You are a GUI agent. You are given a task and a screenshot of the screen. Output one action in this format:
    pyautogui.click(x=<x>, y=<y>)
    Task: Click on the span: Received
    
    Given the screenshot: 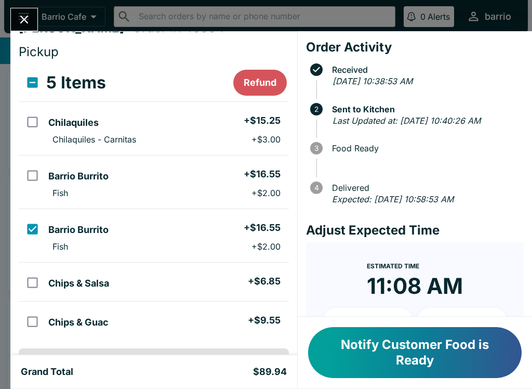 What is the action you would take?
    pyautogui.click(x=425, y=70)
    